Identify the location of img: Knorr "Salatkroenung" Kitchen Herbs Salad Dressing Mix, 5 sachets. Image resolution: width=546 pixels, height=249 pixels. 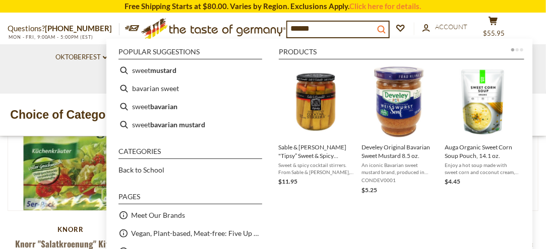
(71, 148).